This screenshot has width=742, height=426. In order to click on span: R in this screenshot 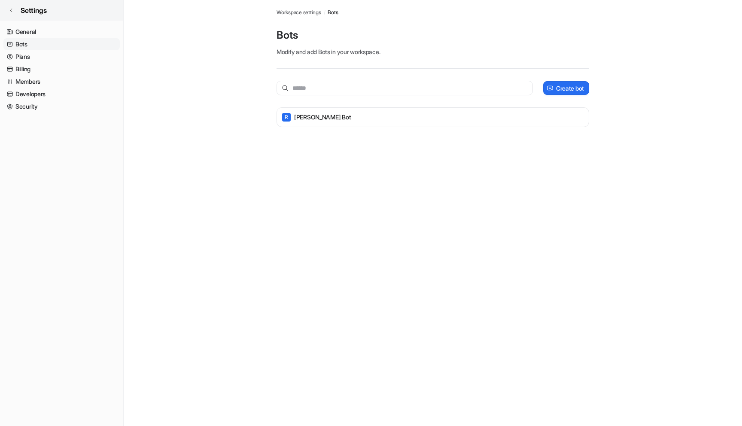, I will do `click(287, 117)`.